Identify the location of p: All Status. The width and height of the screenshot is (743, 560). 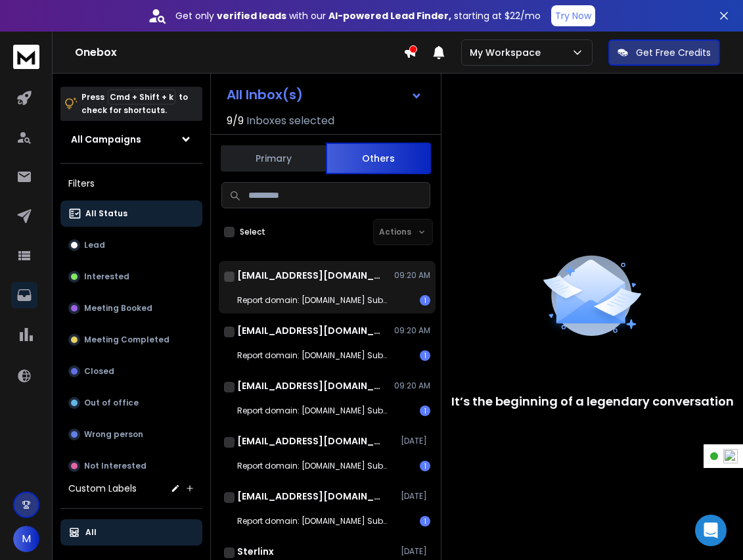
(106, 214).